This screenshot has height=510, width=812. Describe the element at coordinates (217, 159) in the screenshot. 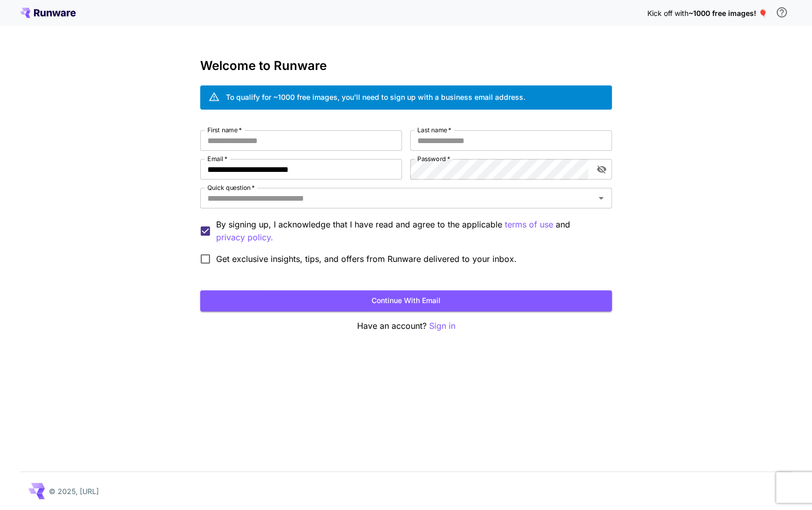

I see `label: Email` at that location.